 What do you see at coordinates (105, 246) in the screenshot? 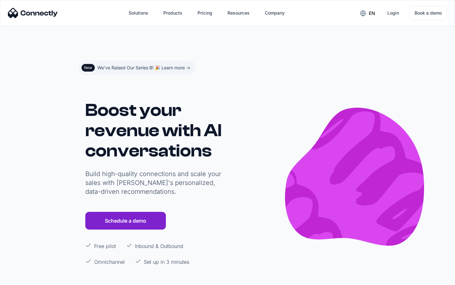
I see `p: Free pilot` at bounding box center [105, 246].